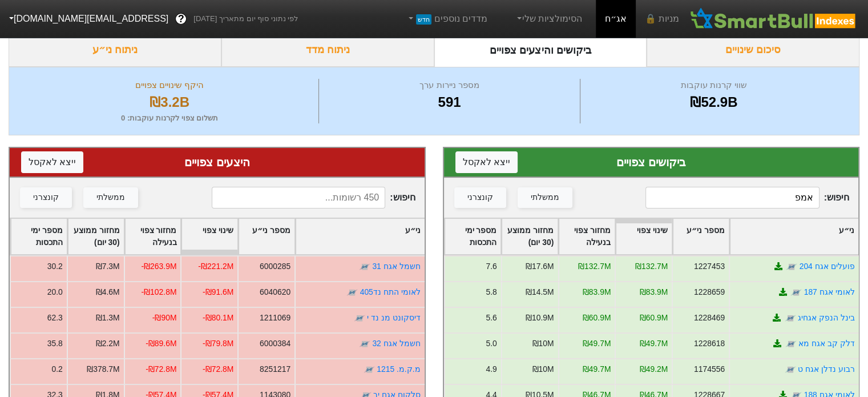 This screenshot has height=397, width=868. What do you see at coordinates (161, 343) in the screenshot?
I see `div: -₪89.6M` at bounding box center [161, 343].